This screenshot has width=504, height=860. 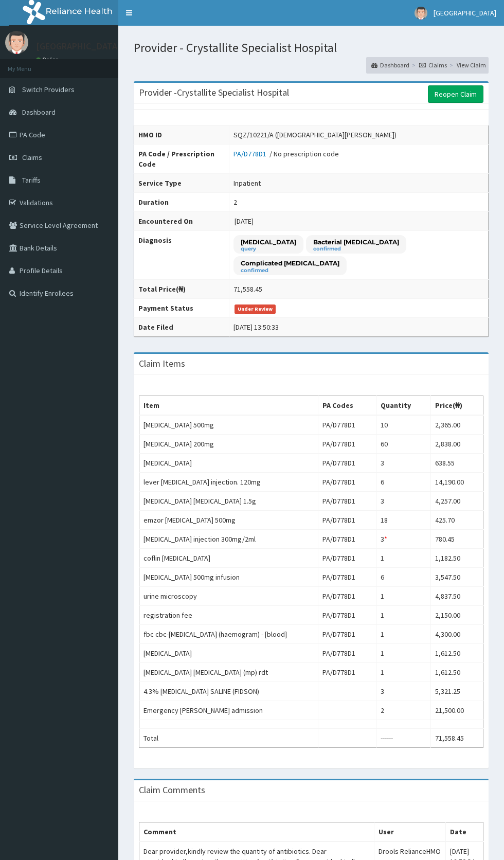 I want to click on th: Item, so click(x=229, y=406).